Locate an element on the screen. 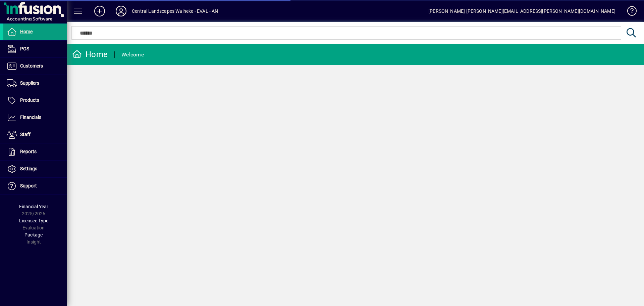 The width and height of the screenshot is (644, 306). a: Financials is located at coordinates (35, 117).